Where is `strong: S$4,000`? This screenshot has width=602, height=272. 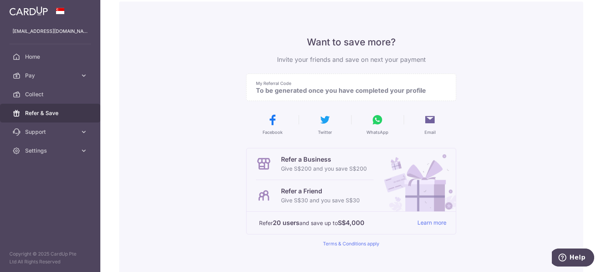 strong: S$4,000 is located at coordinates (351, 223).